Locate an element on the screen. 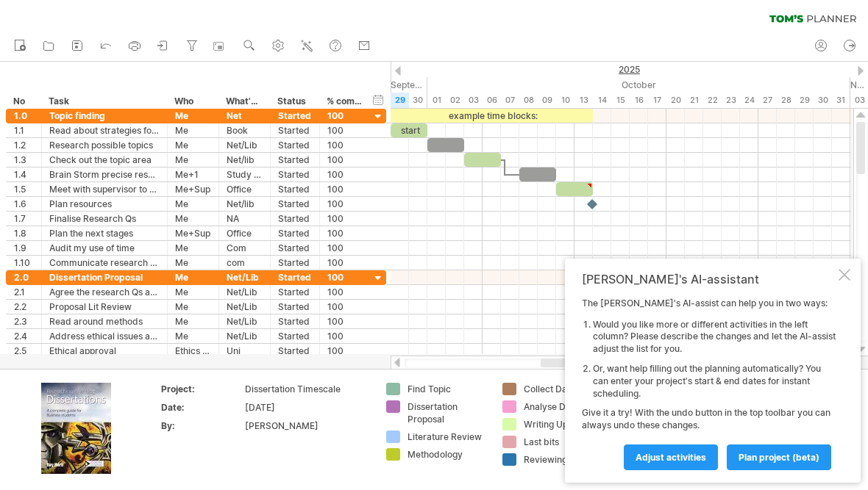 Image resolution: width=868 pixels, height=490 pixels. div: 1.8 is located at coordinates (24, 233).